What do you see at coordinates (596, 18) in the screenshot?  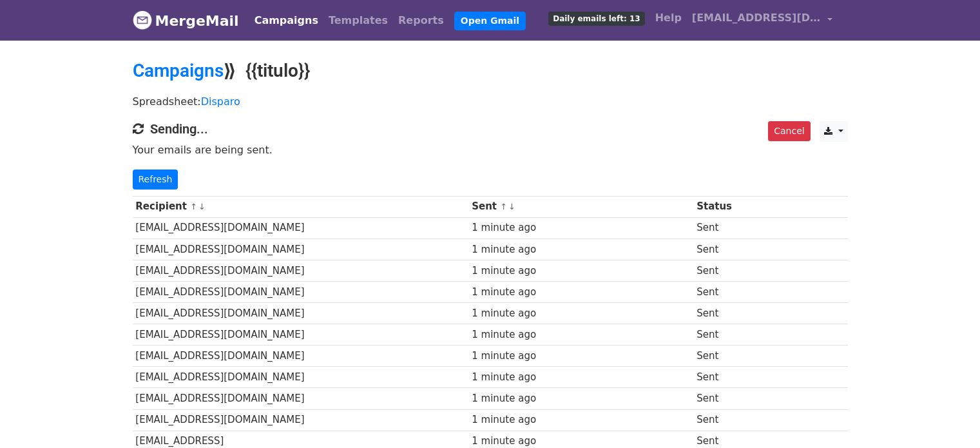 I see `a: Daily emails left: 13` at bounding box center [596, 18].